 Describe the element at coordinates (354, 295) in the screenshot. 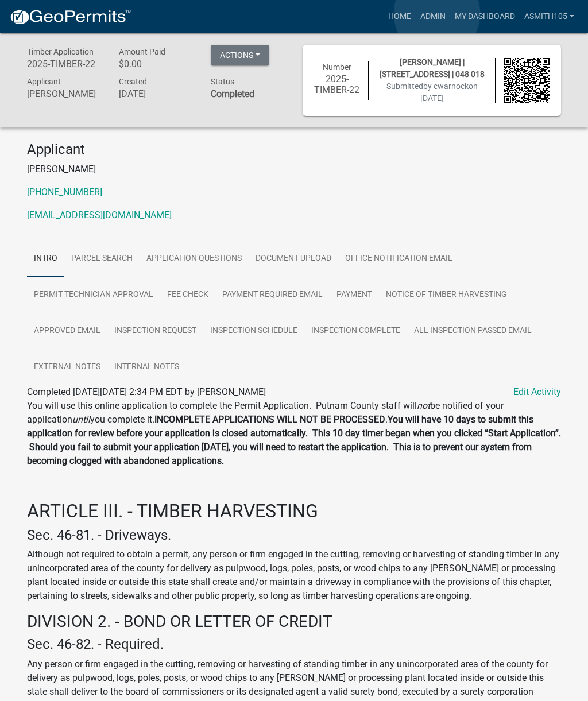

I see `a: Payment` at that location.